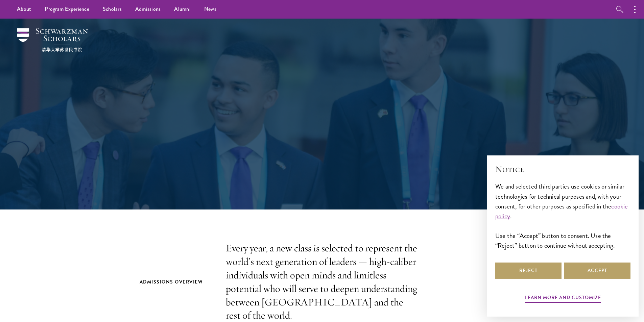 The image size is (644, 322). I want to click on div: We and selected third parties use cookies or similar technologies for technical purposes and, wit..., so click(563, 216).